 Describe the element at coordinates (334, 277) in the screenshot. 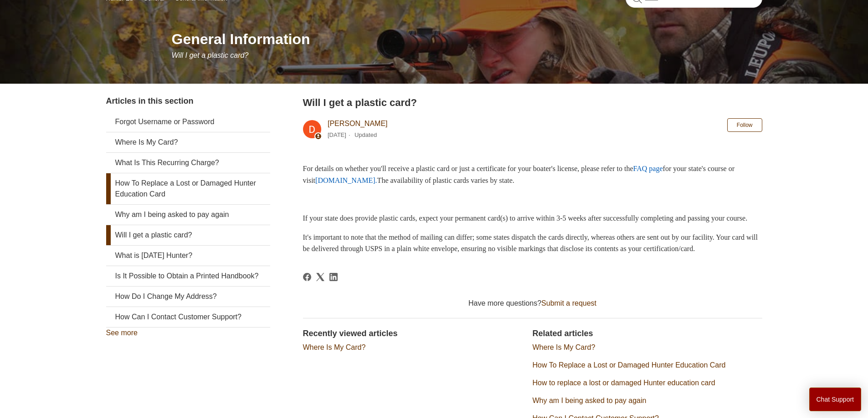

I see `svg: Share this page on LinkedIn` at that location.